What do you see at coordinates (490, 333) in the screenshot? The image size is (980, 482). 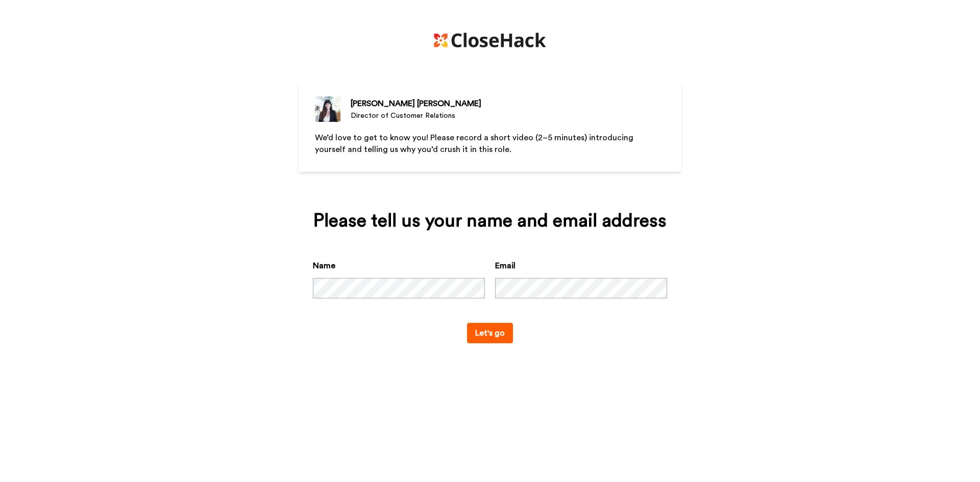 I see `button: Let's go` at bounding box center [490, 333].